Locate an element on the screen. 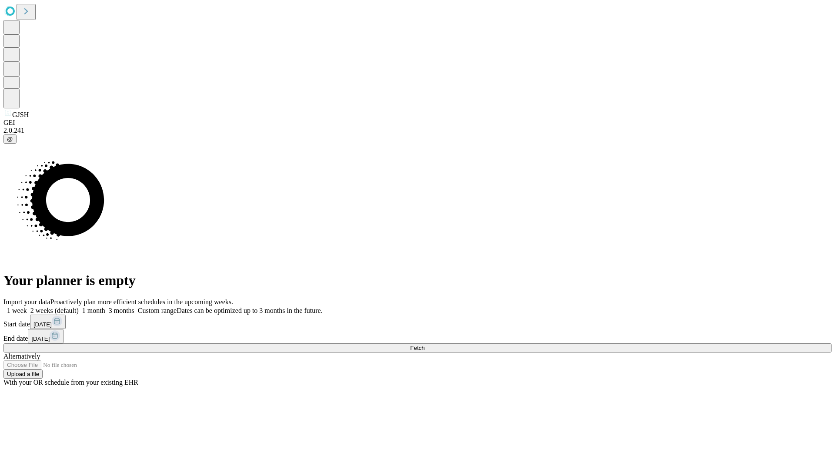 The width and height of the screenshot is (835, 470). h1: Your planner is empty is located at coordinates (417, 280).